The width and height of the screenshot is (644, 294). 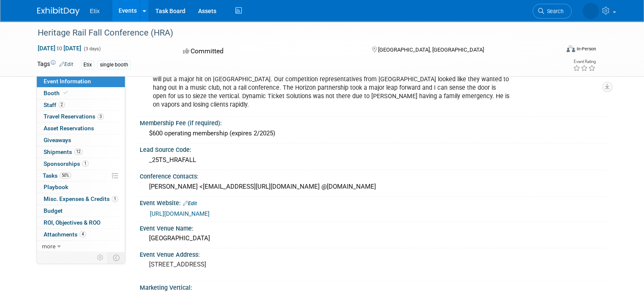 I want to click on div: $600 operating membership (expires 2/2025), so click(x=373, y=133).